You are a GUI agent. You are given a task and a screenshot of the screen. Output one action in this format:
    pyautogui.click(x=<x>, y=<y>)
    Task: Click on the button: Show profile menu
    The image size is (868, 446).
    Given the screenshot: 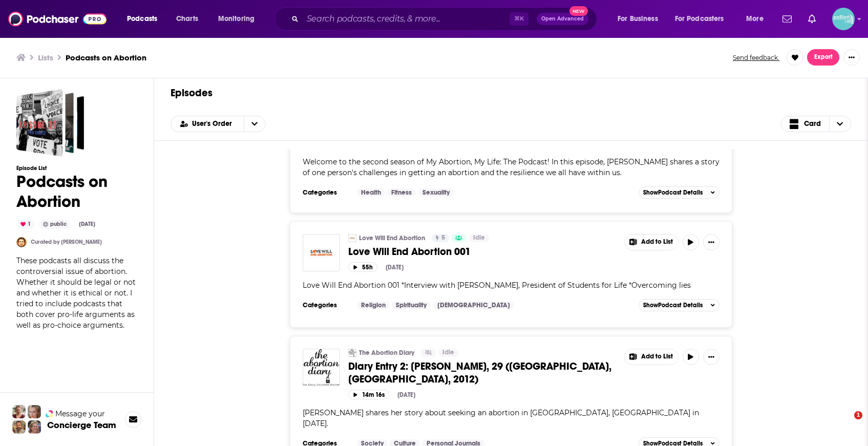 What is the action you would take?
    pyautogui.click(x=844, y=19)
    